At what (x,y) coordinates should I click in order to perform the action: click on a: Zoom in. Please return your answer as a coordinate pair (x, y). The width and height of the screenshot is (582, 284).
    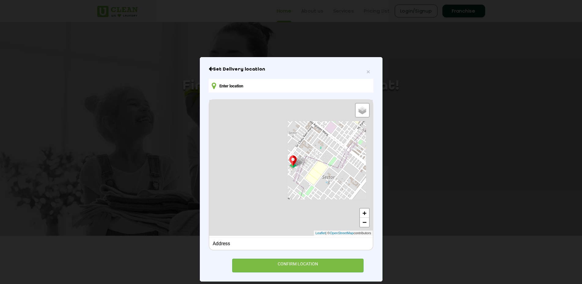
    Looking at the image, I should click on (364, 213).